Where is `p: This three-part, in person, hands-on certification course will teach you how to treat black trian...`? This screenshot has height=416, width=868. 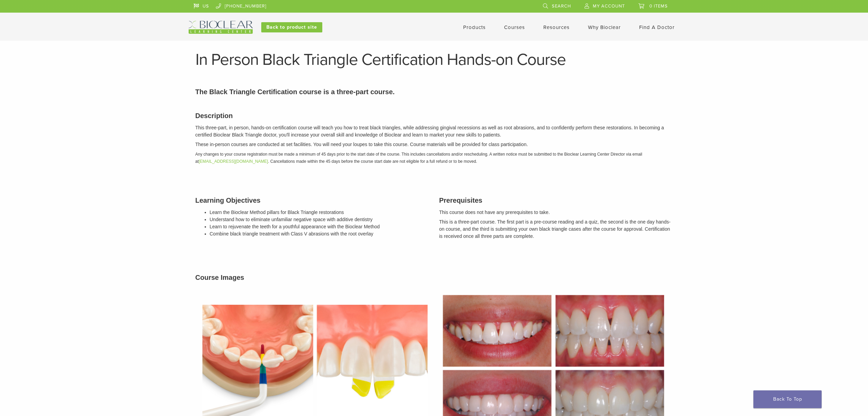
p: This three-part, in person, hands-on certification course will teach you how to treat black trian... is located at coordinates (434, 131).